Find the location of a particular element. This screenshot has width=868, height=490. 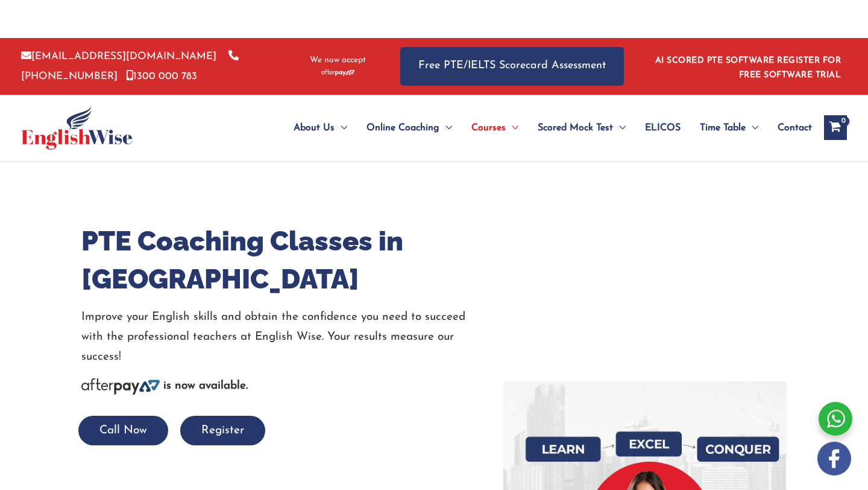

a: Scored Mock TestMenu Toggle is located at coordinates (582, 128).